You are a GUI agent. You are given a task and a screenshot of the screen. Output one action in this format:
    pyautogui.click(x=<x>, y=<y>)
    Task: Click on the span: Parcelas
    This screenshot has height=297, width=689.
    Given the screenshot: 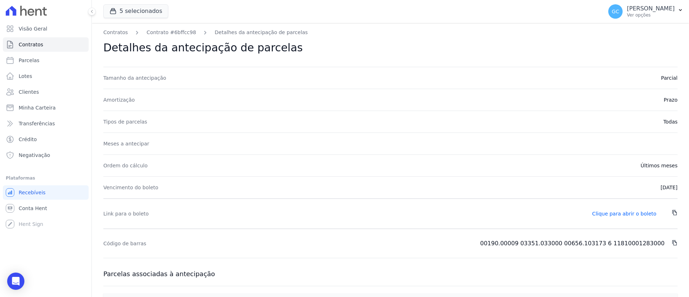 What is the action you would take?
    pyautogui.click(x=29, y=60)
    